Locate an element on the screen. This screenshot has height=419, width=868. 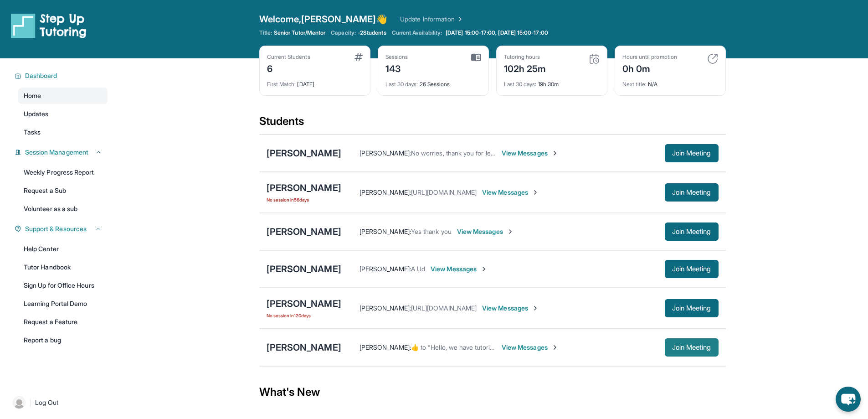
span: Log Out is located at coordinates (47, 402).